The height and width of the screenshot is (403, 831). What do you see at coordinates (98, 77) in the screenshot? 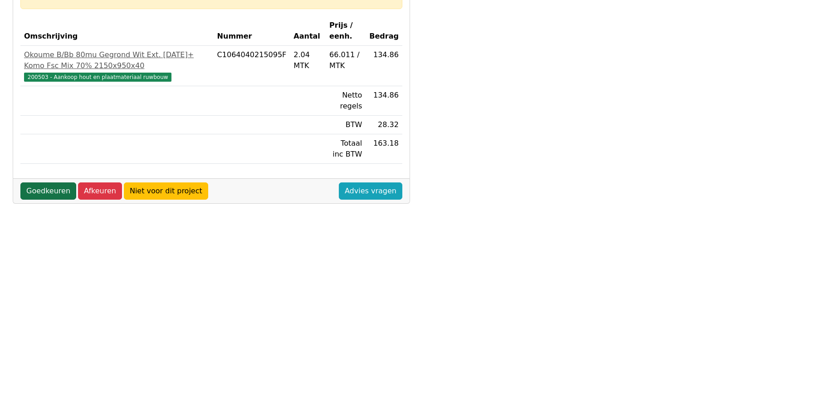
I see `span: 200503 - Aankoop hout en plaatmateriaal ruwbouw` at bounding box center [98, 77].